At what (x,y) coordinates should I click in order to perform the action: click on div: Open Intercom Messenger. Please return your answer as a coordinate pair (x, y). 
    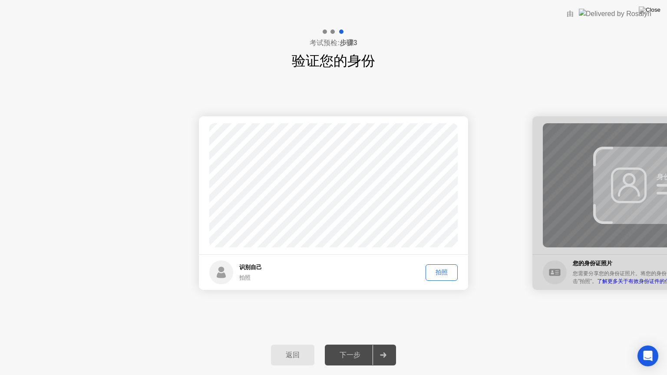
    Looking at the image, I should click on (648, 356).